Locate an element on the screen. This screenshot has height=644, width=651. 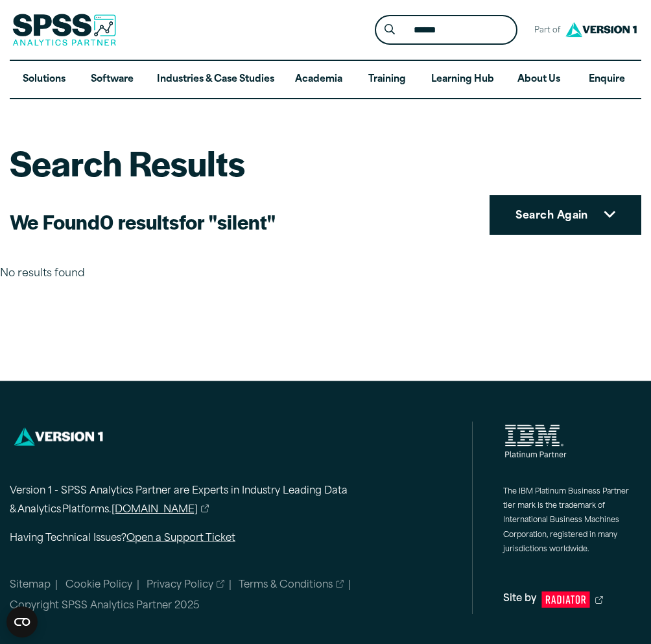
a: Cookie Policy is located at coordinates (98, 585).